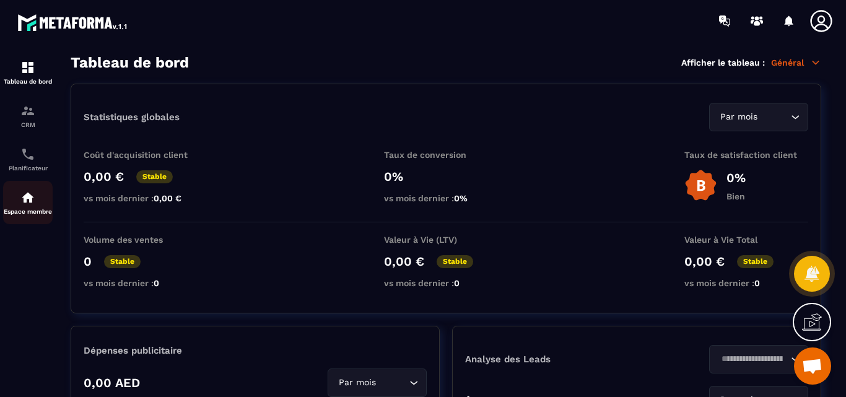  I want to click on p: Analyse des Leads, so click(551, 359).